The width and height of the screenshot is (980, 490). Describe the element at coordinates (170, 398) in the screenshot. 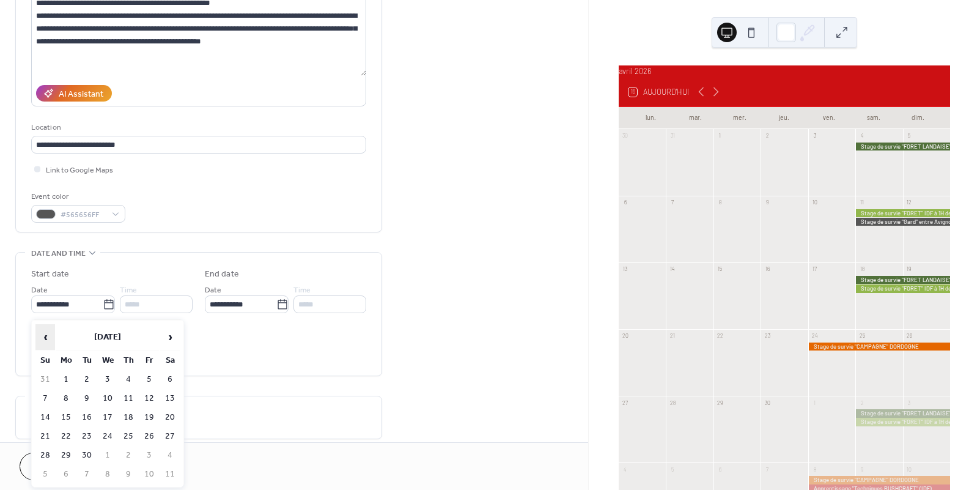

I see `td: 13` at that location.